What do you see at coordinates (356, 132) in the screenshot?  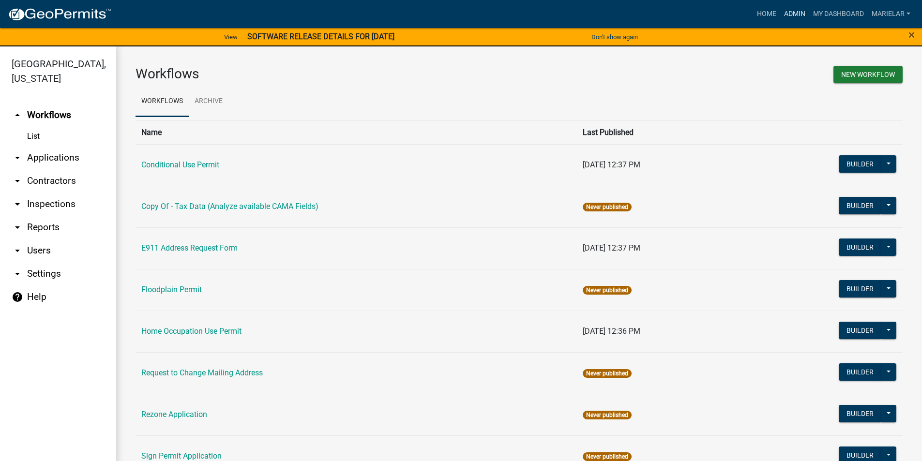 I see `th: Name` at bounding box center [356, 132].